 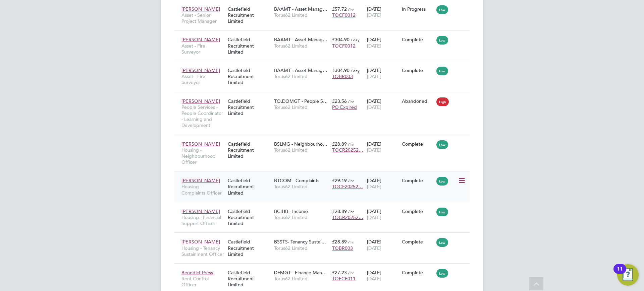 What do you see at coordinates (203, 116) in the screenshot?
I see `span: People Services - People Coordinator - Learning and Development` at bounding box center [203, 116].